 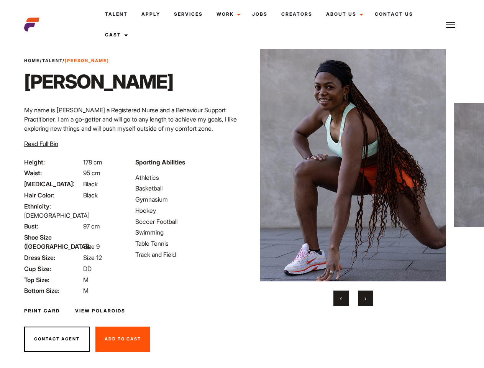 What do you see at coordinates (123, 338) in the screenshot?
I see `span: Add To Cast` at bounding box center [123, 338].